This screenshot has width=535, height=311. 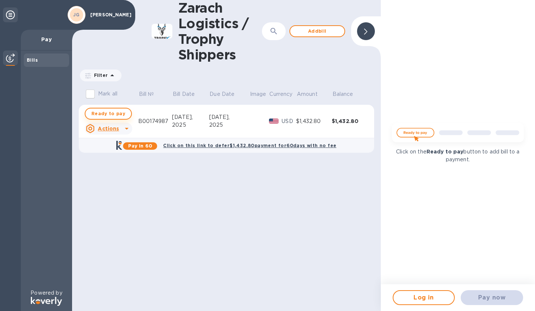 What do you see at coordinates (458, 156) in the screenshot?
I see `p: Click on the button to add bill to a payment.` at bounding box center [458, 156].